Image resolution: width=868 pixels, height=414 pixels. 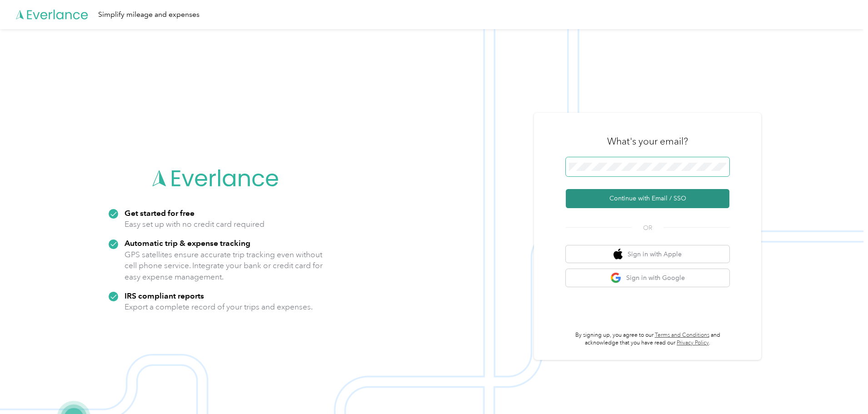 I want to click on strong: IRS compliant reports, so click(x=164, y=295).